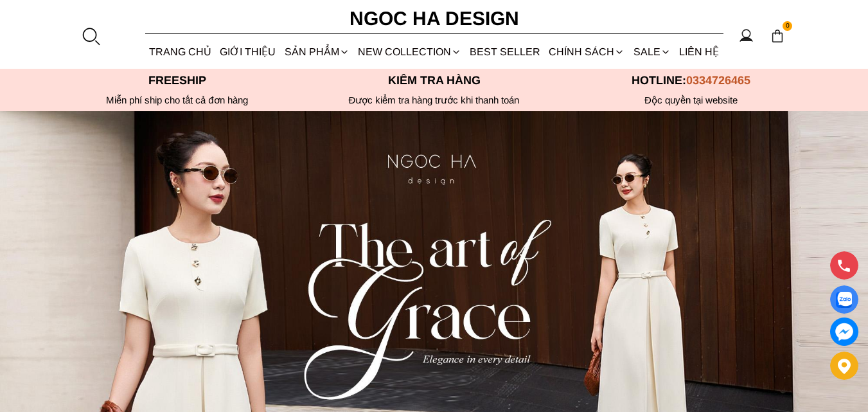 This screenshot has width=868, height=412. What do you see at coordinates (505, 51) in the screenshot?
I see `a: BEST SELLER` at bounding box center [505, 51].